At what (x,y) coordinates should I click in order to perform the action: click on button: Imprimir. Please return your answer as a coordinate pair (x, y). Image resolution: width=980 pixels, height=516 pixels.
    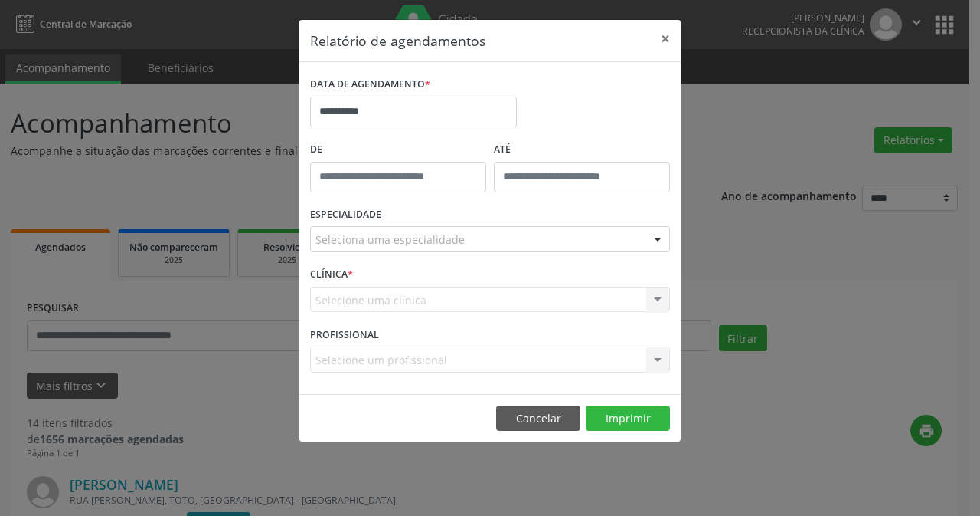
    Looking at the image, I should click on (628, 419).